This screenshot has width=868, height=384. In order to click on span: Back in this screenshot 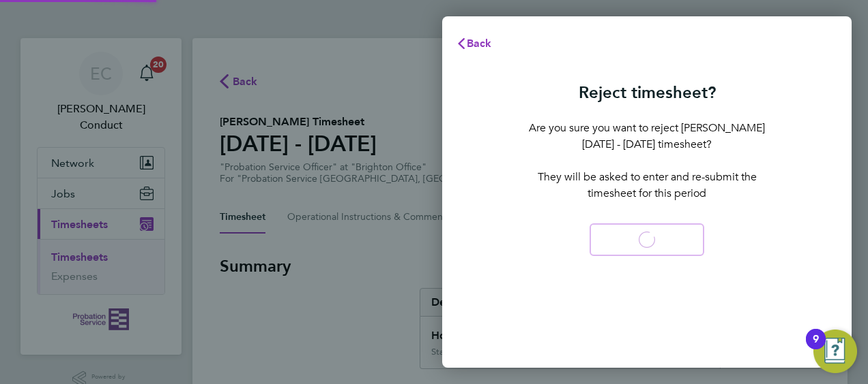, I will do `click(479, 43)`.